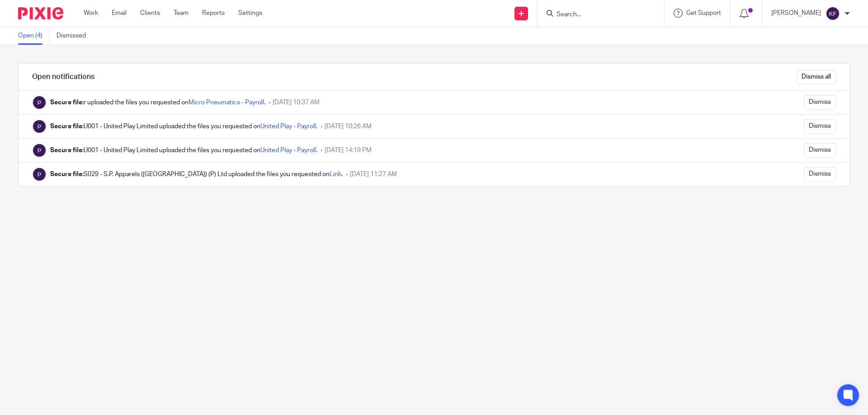 The width and height of the screenshot is (868, 415). I want to click on a: Dismissed, so click(75, 36).